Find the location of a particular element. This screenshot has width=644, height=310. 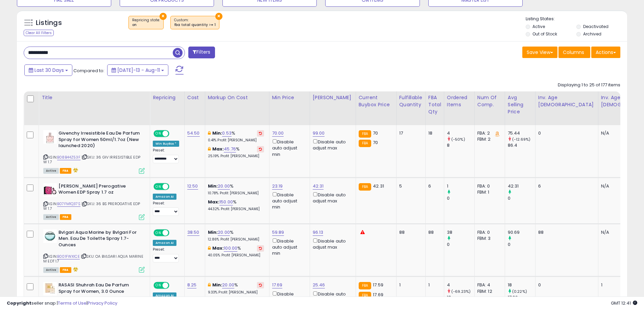

a: 25.46 is located at coordinates (319, 285).